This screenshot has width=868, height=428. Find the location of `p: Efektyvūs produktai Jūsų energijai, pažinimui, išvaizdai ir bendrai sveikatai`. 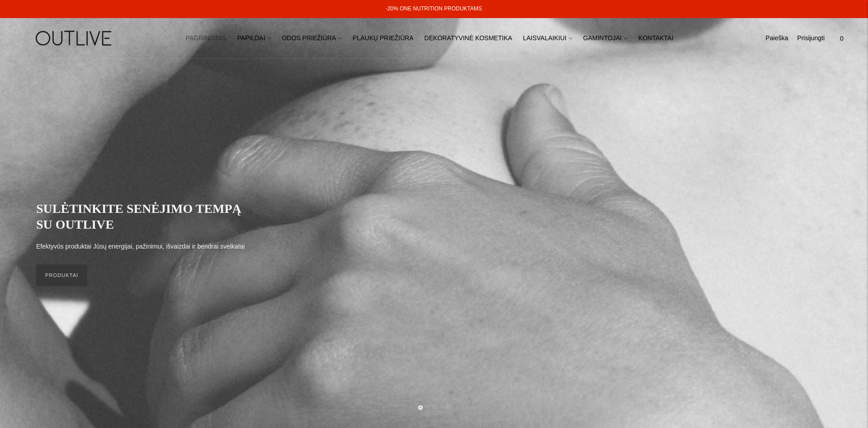

p: Efektyvūs produktai Jūsų energijai, pažinimui, išvaizdai ir bendrai sveikatai is located at coordinates (140, 247).